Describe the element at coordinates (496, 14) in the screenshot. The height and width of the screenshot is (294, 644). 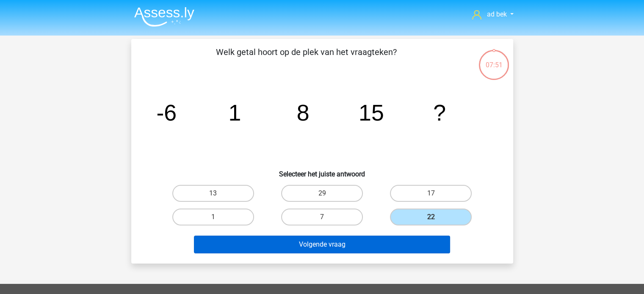
I see `span: ad bek` at that location.